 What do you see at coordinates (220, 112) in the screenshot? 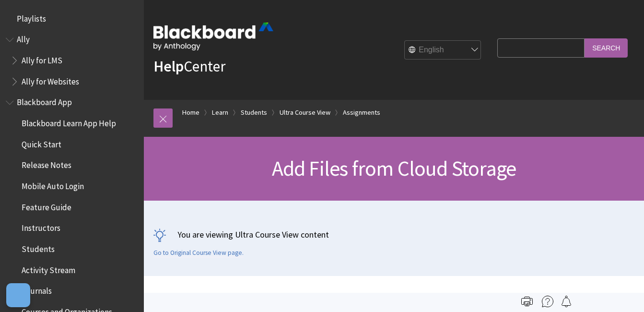
I see `a: Learn` at bounding box center [220, 112].